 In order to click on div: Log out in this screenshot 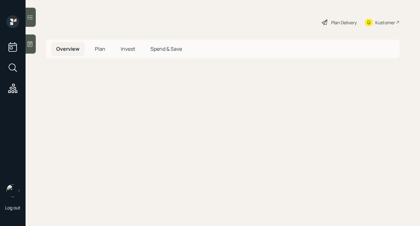, I will do `click(13, 207)`.